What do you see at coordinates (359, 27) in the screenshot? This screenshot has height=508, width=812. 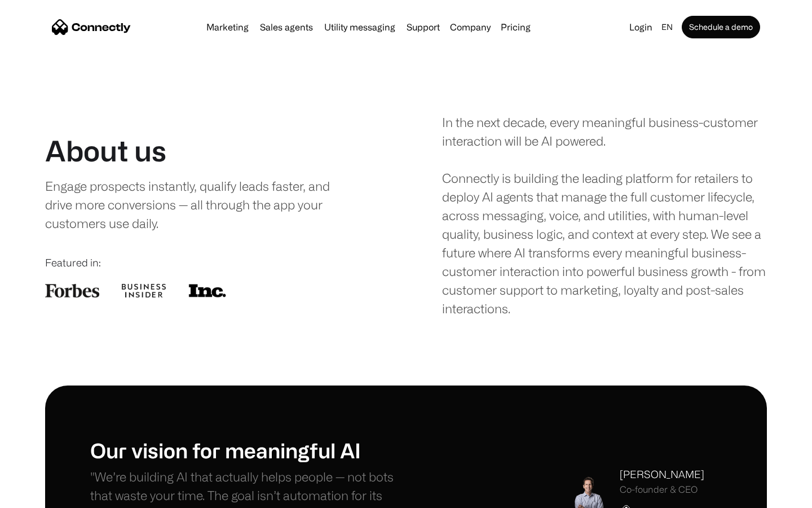 I see `a: Utility messaging` at bounding box center [359, 27].